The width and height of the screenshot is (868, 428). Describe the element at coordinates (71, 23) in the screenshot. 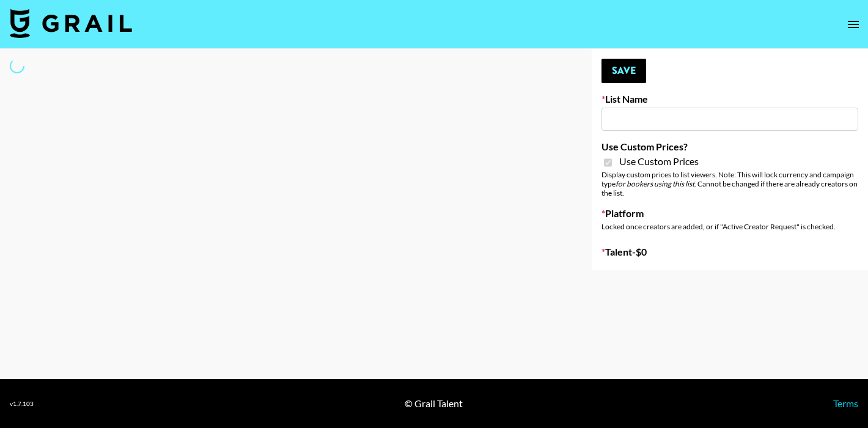

I see `img: Grail Talent` at that location.